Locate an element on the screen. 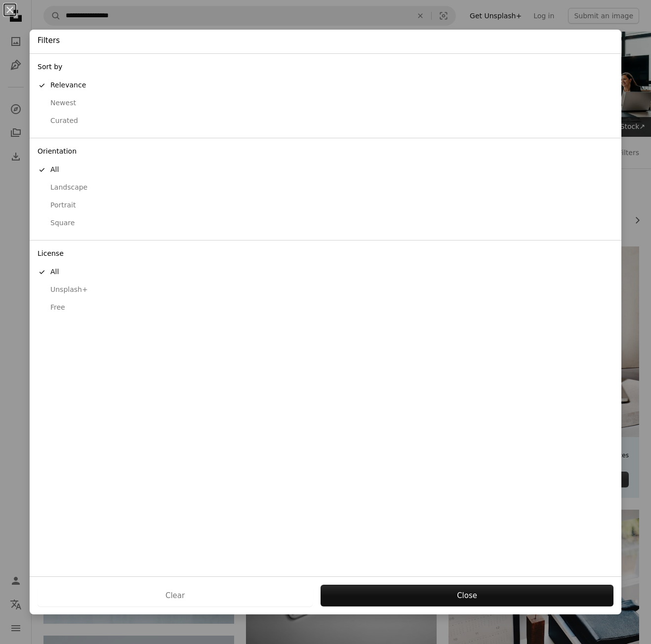  button: Portrait is located at coordinates (326, 205).